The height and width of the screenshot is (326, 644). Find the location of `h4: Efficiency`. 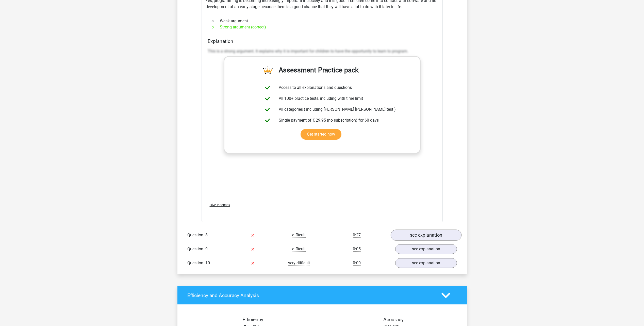

h4: Efficiency is located at coordinates (253, 319).